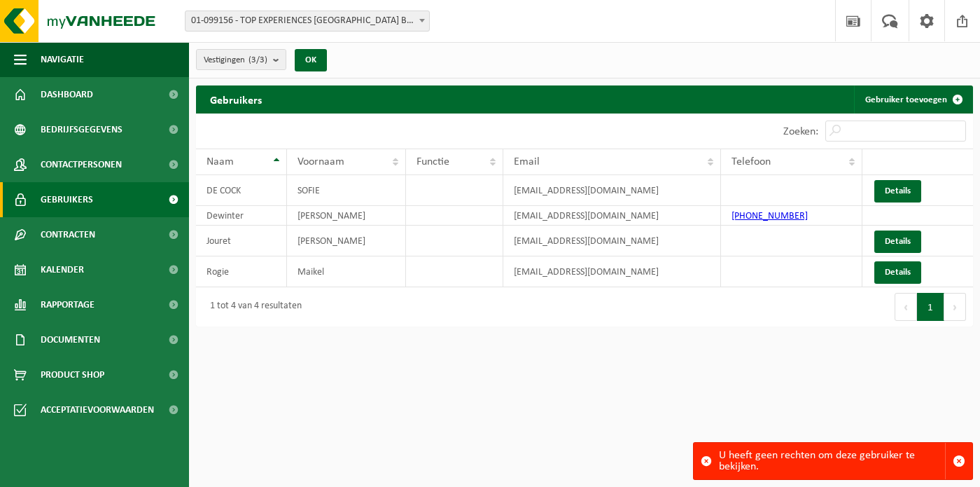 The height and width of the screenshot is (487, 980). What do you see at coordinates (63, 269) in the screenshot?
I see `span: Kalender` at bounding box center [63, 269].